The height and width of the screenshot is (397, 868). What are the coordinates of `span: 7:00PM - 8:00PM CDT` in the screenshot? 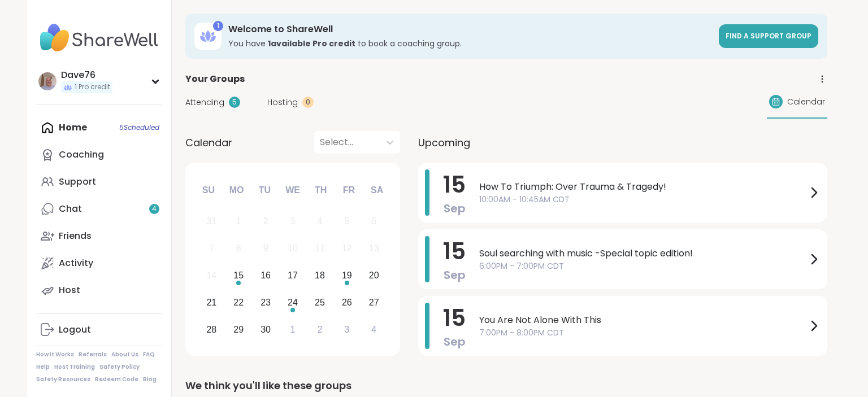 It's located at (643, 333).